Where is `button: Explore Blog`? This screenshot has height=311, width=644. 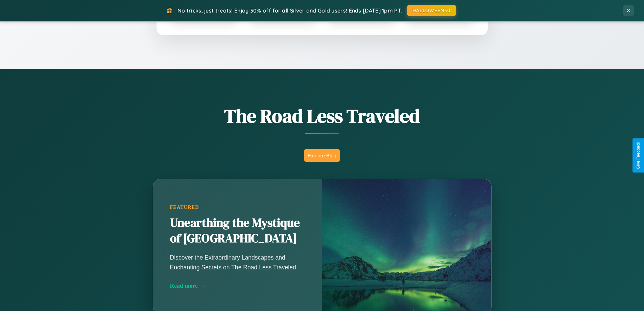 button: Explore Blog is located at coordinates (322, 156).